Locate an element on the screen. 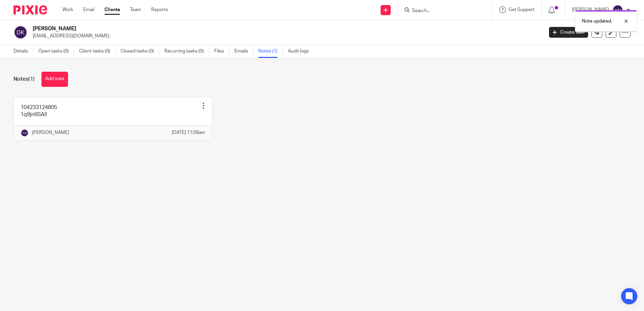 This screenshot has width=644, height=311. a: Email is located at coordinates (88, 10).